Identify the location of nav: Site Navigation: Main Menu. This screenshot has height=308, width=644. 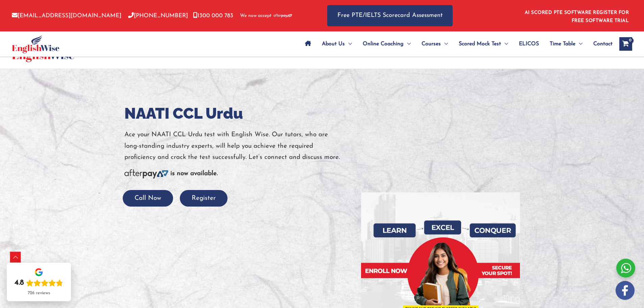
(456, 44).